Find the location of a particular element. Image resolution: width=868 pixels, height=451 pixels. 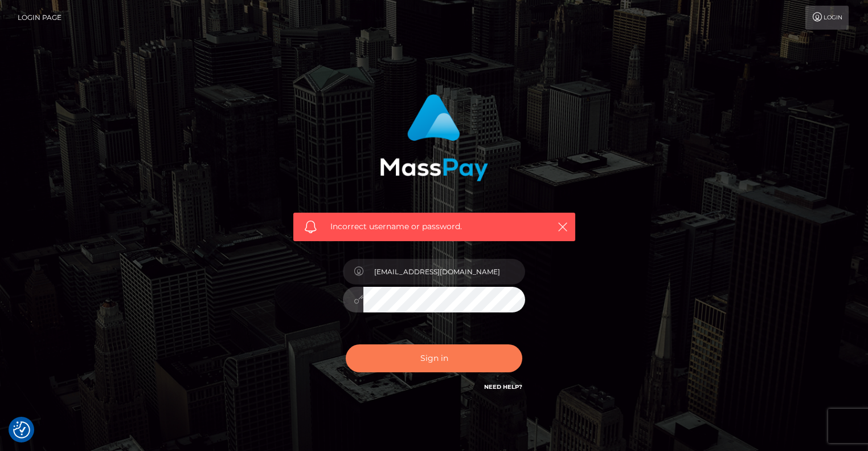

button: Sign in is located at coordinates (434, 358).